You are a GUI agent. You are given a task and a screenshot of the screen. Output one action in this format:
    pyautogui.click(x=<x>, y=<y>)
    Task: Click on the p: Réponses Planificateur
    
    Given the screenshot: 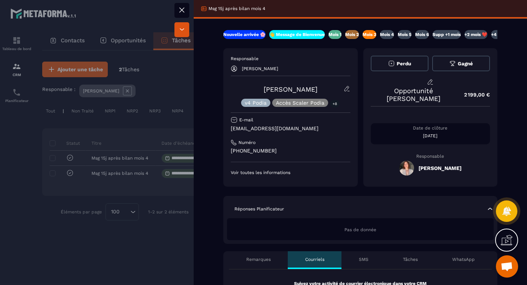 What is the action you would take?
    pyautogui.click(x=259, y=209)
    